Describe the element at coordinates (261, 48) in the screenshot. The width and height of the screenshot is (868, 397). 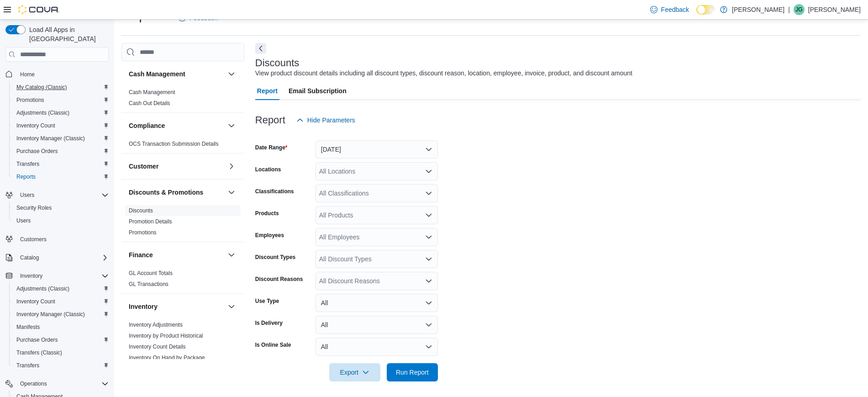
I see `button: Next` at that location.